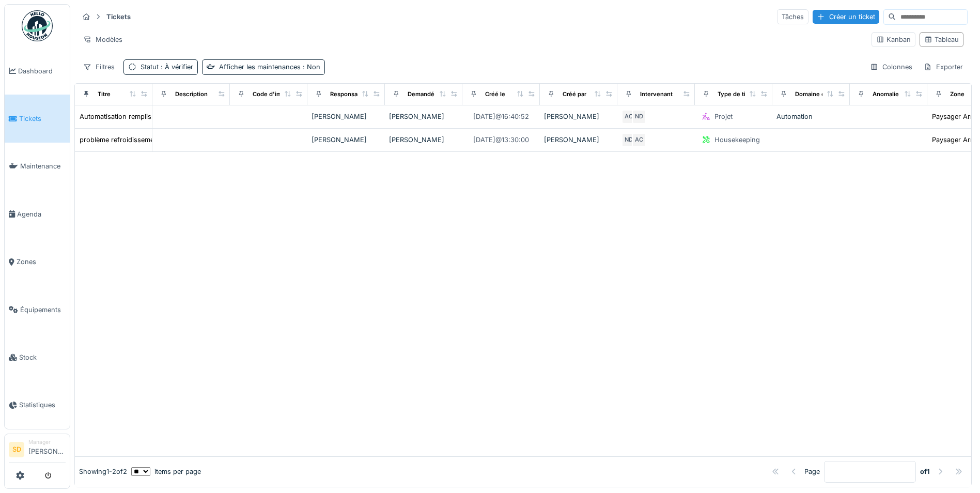 This screenshot has height=493, width=980. What do you see at coordinates (37, 166) in the screenshot?
I see `a: Maintenance` at bounding box center [37, 166].